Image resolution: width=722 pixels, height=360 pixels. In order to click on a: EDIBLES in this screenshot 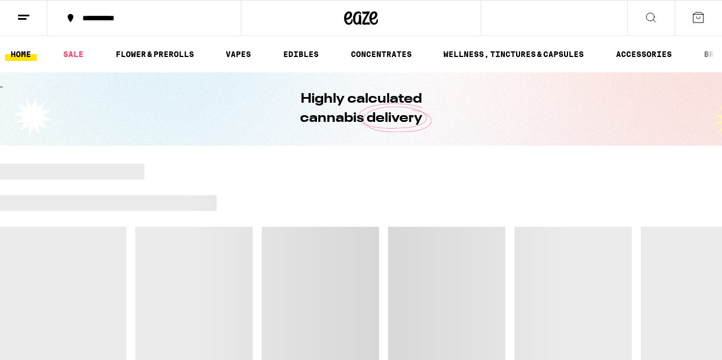, I will do `click(300, 54)`.